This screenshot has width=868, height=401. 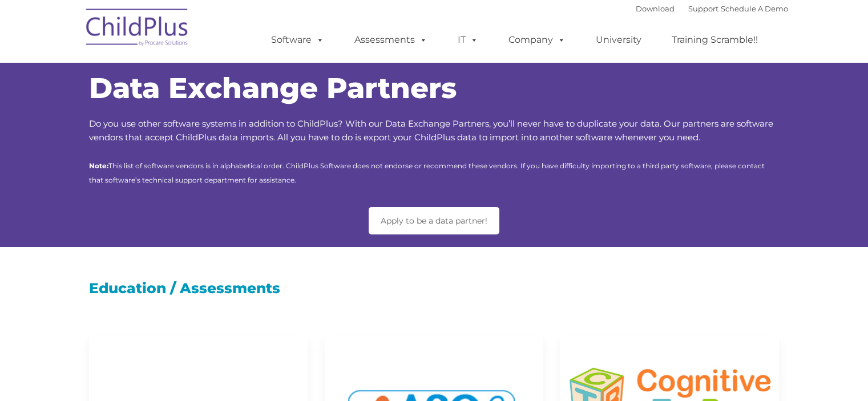 What do you see at coordinates (98, 165) in the screenshot?
I see `strong: Note:` at bounding box center [98, 165].